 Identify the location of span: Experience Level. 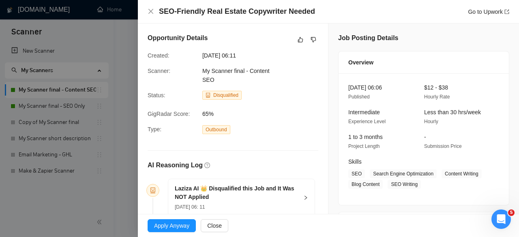
(367, 122).